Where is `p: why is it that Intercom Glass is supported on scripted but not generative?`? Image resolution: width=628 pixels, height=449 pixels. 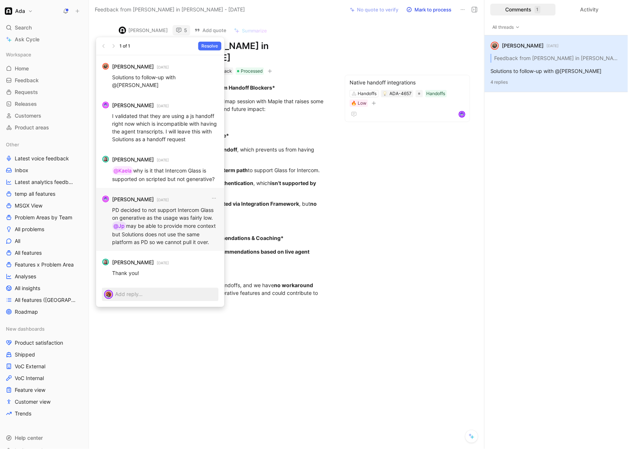
p: why is it that Intercom Glass is supported on scripted but not generative? is located at coordinates (165, 175).